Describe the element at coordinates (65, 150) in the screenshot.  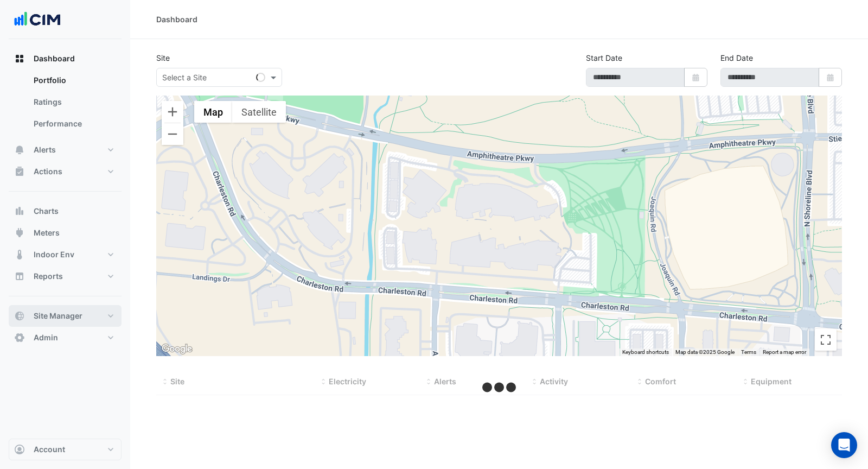
I see `button: Alerts` at that location.